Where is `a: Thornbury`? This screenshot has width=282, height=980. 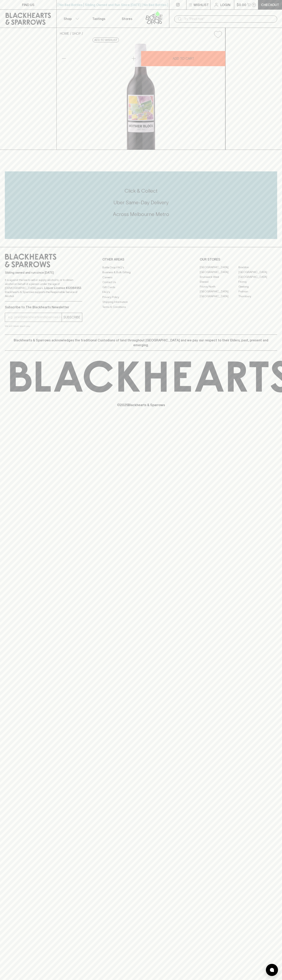 a: Thornbury is located at coordinates (258, 296).